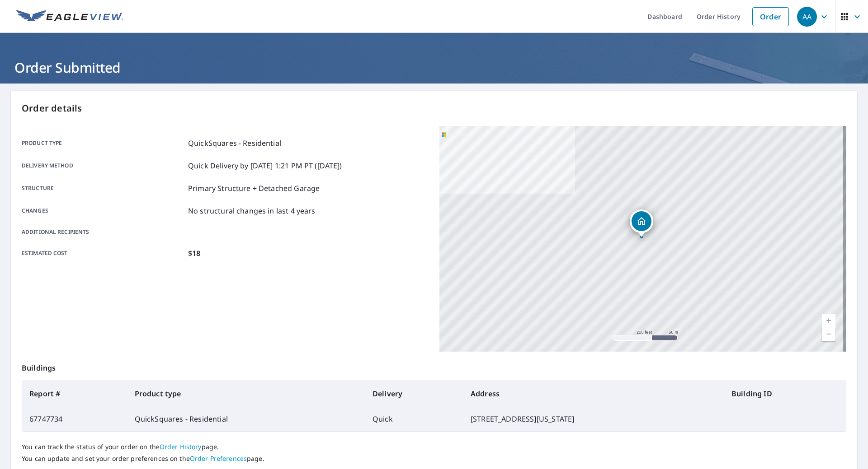  What do you see at coordinates (828, 334) in the screenshot?
I see `a: Current Level 17, Zoom Out` at bounding box center [828, 334].